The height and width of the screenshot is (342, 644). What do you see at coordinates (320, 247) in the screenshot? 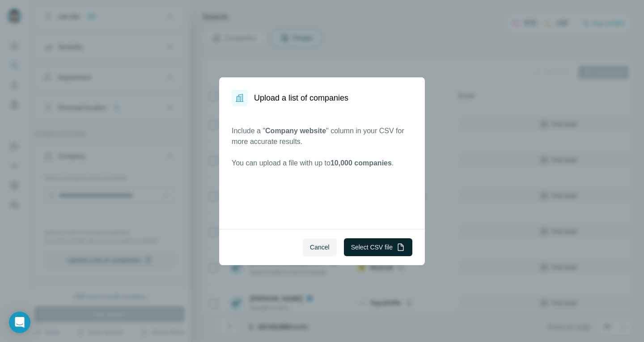
I see `button: Cancel` at bounding box center [320, 247].